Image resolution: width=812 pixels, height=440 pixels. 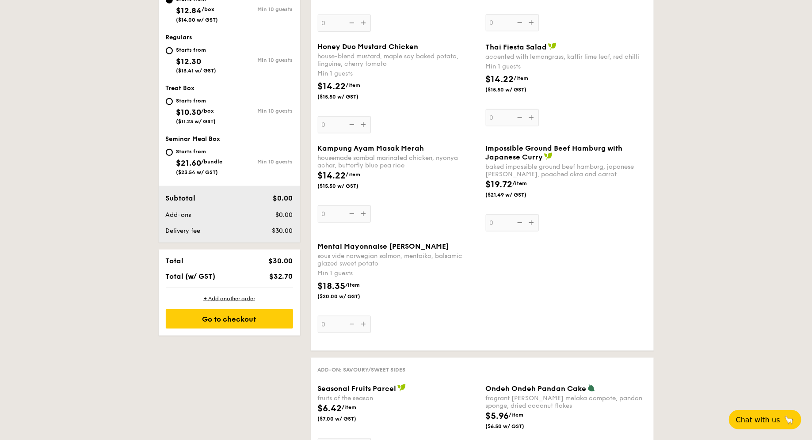 What do you see at coordinates (189, 61) in the screenshot?
I see `span: $12.30` at bounding box center [189, 61].